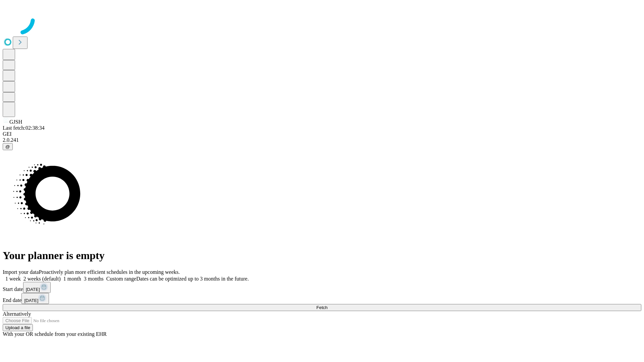 The image size is (644, 362). What do you see at coordinates (322, 134) in the screenshot?
I see `div: GEI` at bounding box center [322, 134].